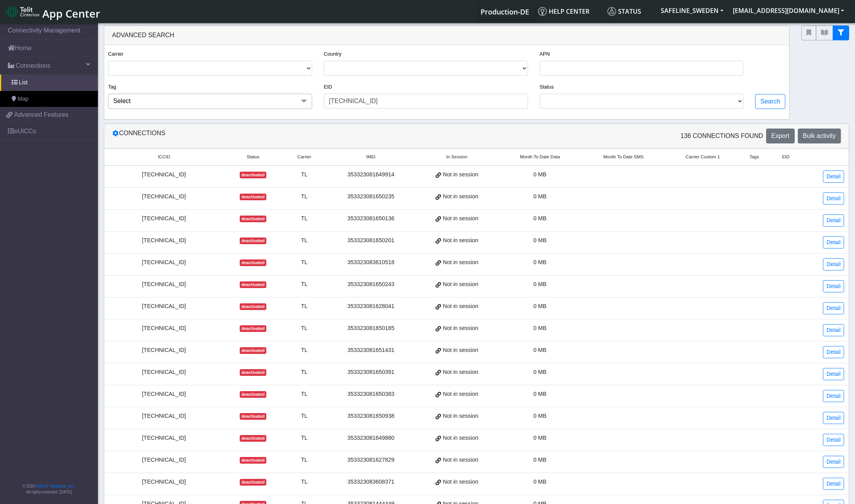 The width and height of the screenshot is (855, 504). What do you see at coordinates (328, 87) in the screenshot?
I see `label: EID` at bounding box center [328, 87].